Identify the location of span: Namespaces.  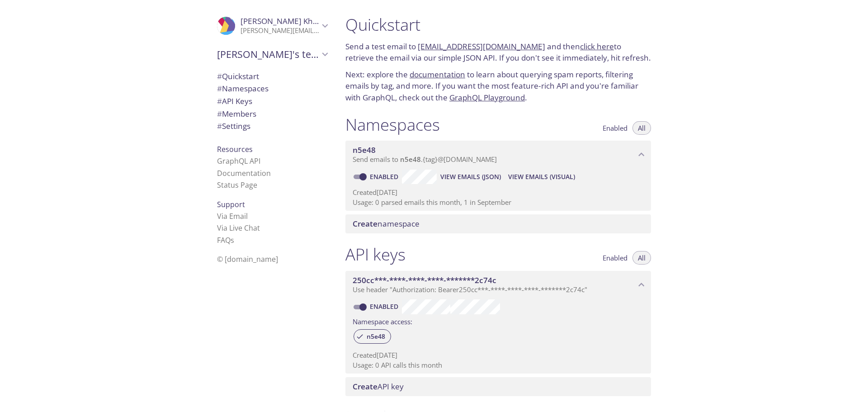
(243, 88).